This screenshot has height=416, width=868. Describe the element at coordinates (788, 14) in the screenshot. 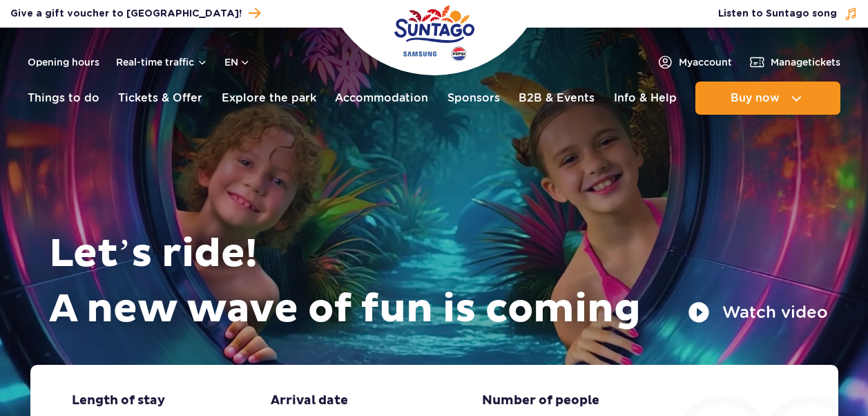

I see `button: Listen to Suntago song` at that location.